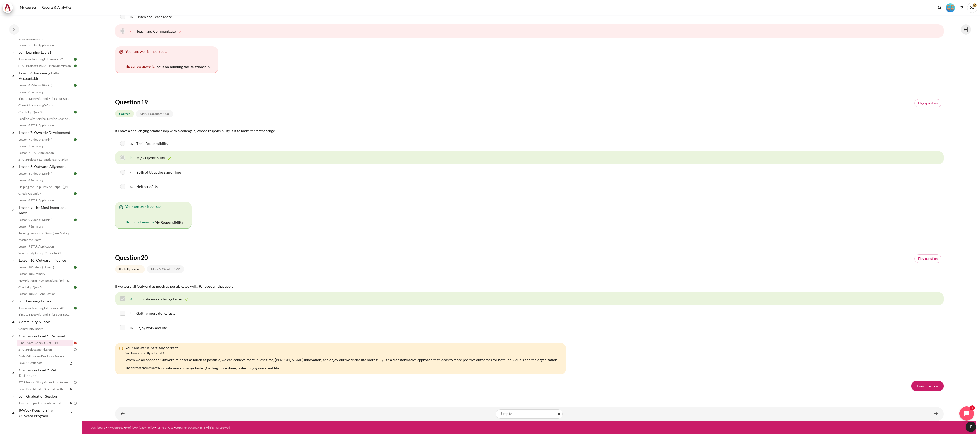 The width and height of the screenshot is (980, 434). I want to click on a: Case of the Missing Words, so click(45, 105).